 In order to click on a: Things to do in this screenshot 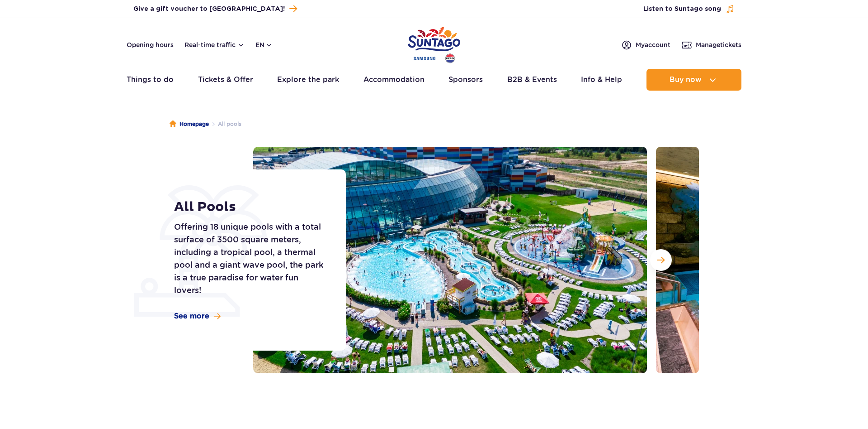, I will do `click(151, 80)`.